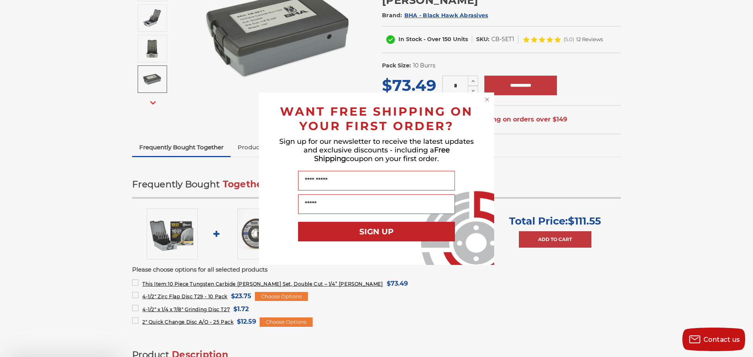 The width and height of the screenshot is (753, 357). Describe the element at coordinates (376, 119) in the screenshot. I see `span: WANT FREE SHIPPING ON YOUR FIRST ORDER?` at that location.